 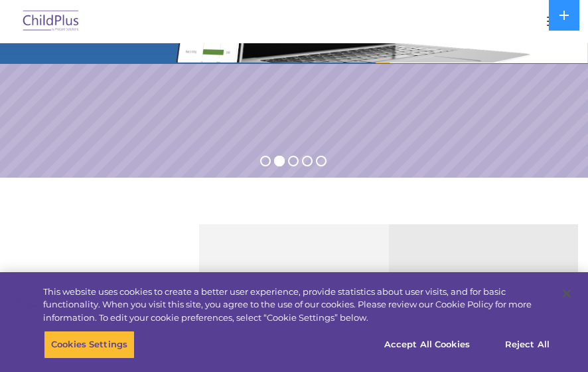 What do you see at coordinates (296, 305) in the screenshot?
I see `div: This website uses cookies to create a better user experience, provide statistics about user visit...` at bounding box center [296, 305].